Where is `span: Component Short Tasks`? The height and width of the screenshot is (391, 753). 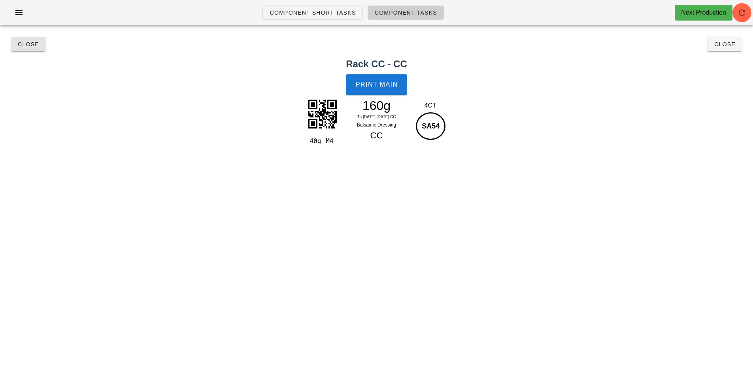
span: Component Short Tasks is located at coordinates (312, 13).